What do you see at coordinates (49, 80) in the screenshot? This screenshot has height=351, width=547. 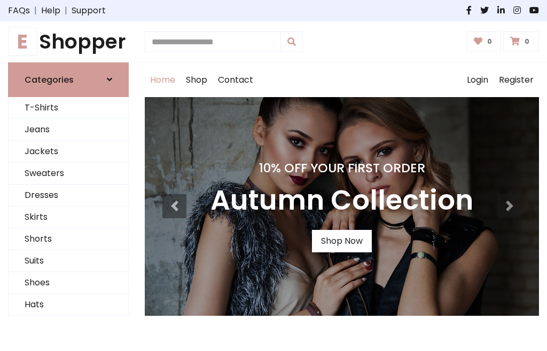 I see `h6: Categories` at bounding box center [49, 80].